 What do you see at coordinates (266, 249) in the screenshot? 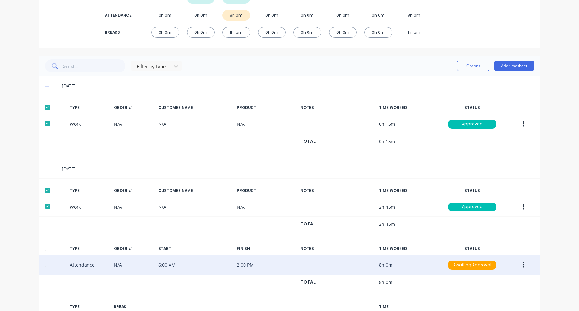
I see `div: FINISH` at bounding box center [266, 249].